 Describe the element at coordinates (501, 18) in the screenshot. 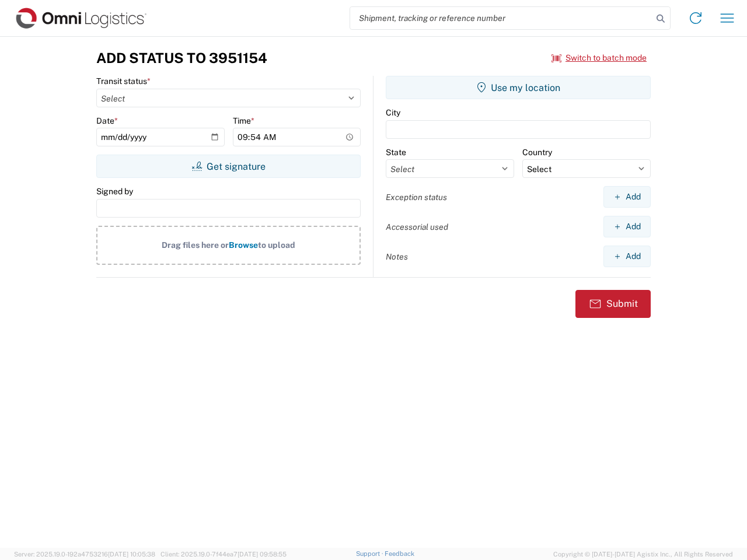

I see `input: Shipment, tracking or reference number` at that location.